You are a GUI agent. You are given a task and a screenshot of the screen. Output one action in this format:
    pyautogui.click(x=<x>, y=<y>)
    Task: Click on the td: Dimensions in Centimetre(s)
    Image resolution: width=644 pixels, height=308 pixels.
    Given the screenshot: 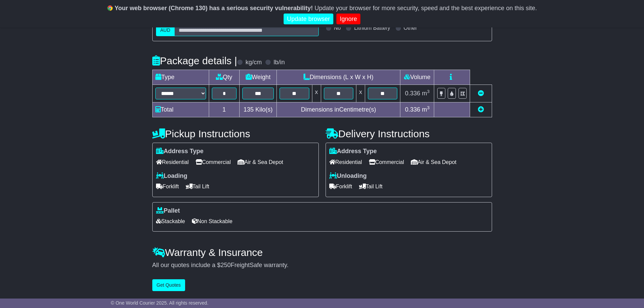 What is the action you would take?
    pyautogui.click(x=339, y=110)
    